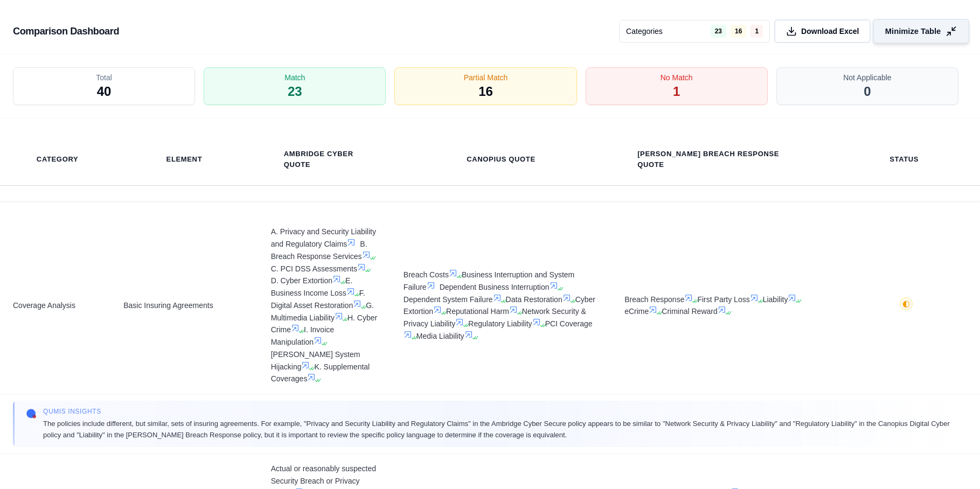 This screenshot has height=489, width=980. Describe the element at coordinates (184, 305) in the screenshot. I see `span: Basic Insuring Agreements` at that location.